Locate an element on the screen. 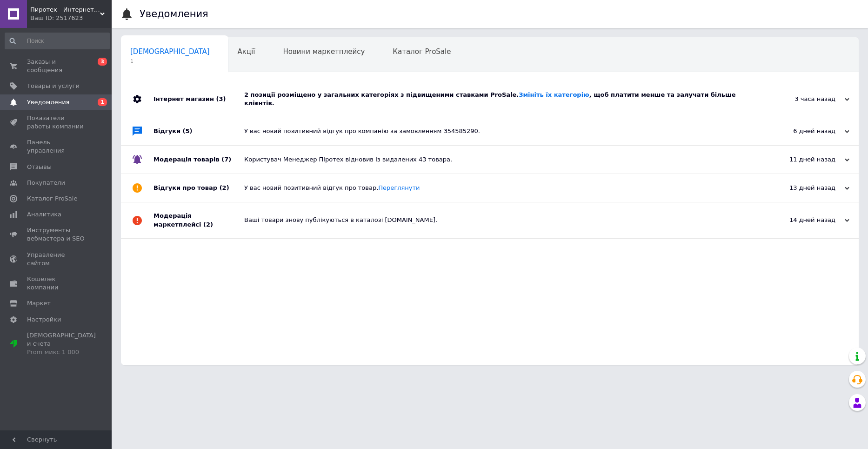 The image size is (868, 449). span: Заказы и сообщения is located at coordinates (56, 66).